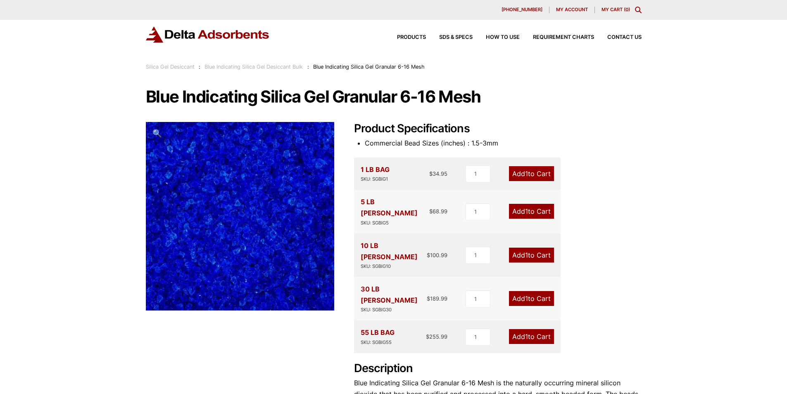 The image size is (787, 394). I want to click on bdi: 189.99, so click(437, 298).